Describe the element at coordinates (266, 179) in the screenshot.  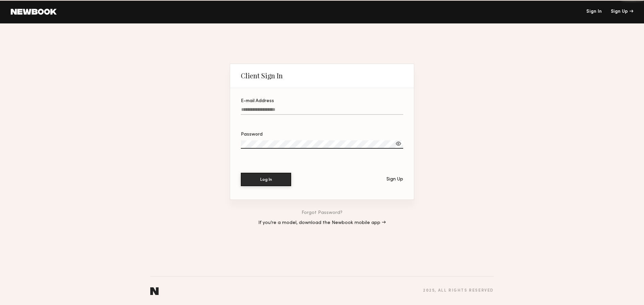
I see `button: Log In` at that location.